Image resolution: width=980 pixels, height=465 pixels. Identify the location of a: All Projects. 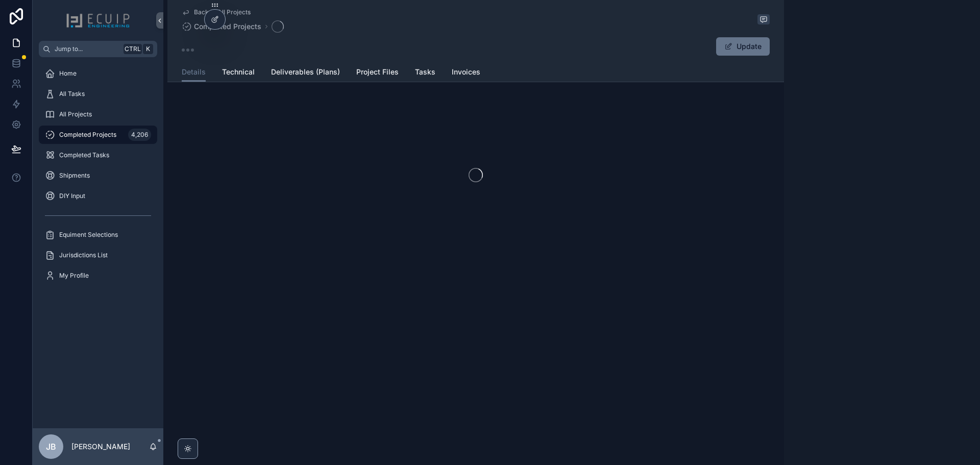
(98, 115).